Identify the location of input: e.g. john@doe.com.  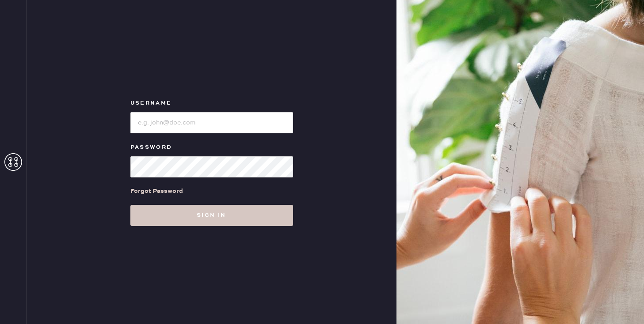
(211, 123).